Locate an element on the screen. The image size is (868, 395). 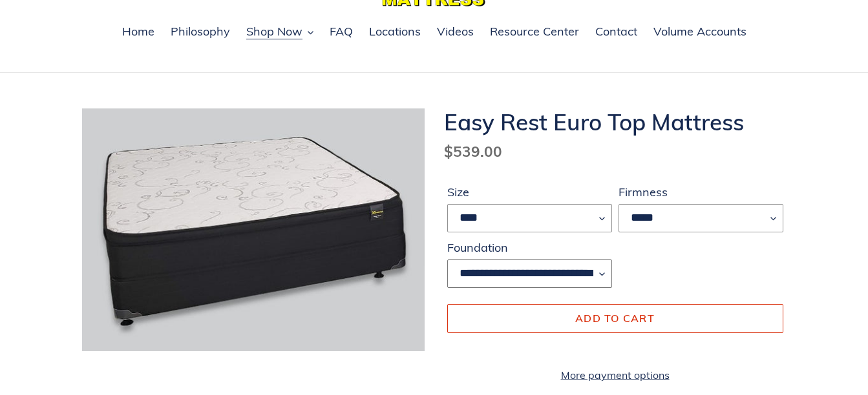
span: Shop Now is located at coordinates (274, 32).